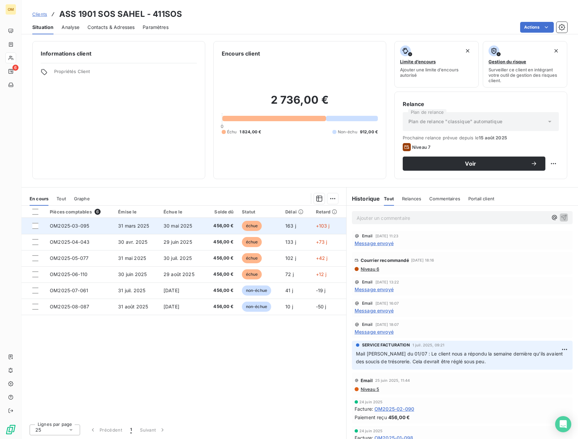 The height and width of the screenshot is (439, 578). I want to click on div: Échue le, so click(182, 212).